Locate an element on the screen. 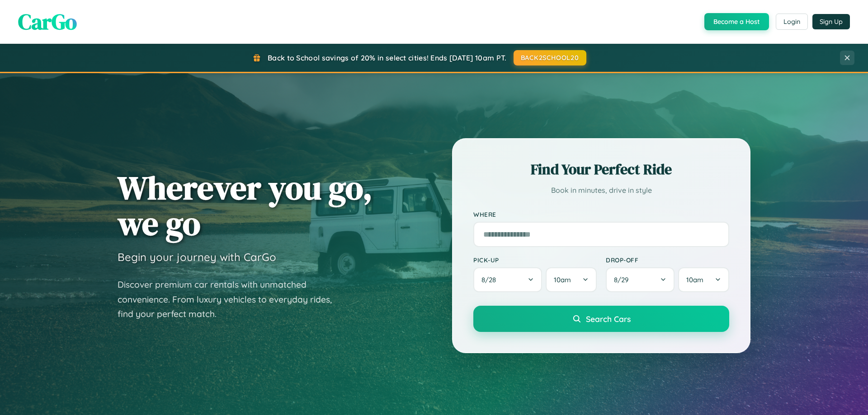 This screenshot has height=415, width=868. p: Book in minutes, drive in style is located at coordinates (601, 190).